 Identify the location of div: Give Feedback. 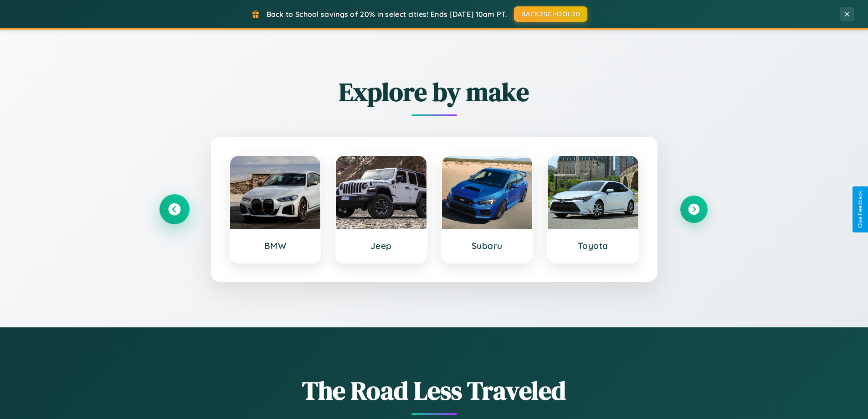
(861, 209).